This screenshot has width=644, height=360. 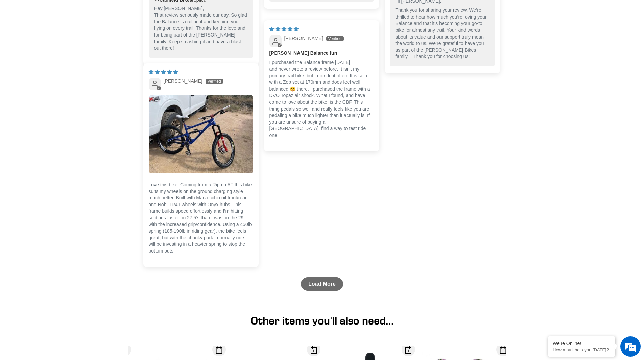 What do you see at coordinates (201, 134) in the screenshot?
I see `a: Link to user picture 1` at bounding box center [201, 134].